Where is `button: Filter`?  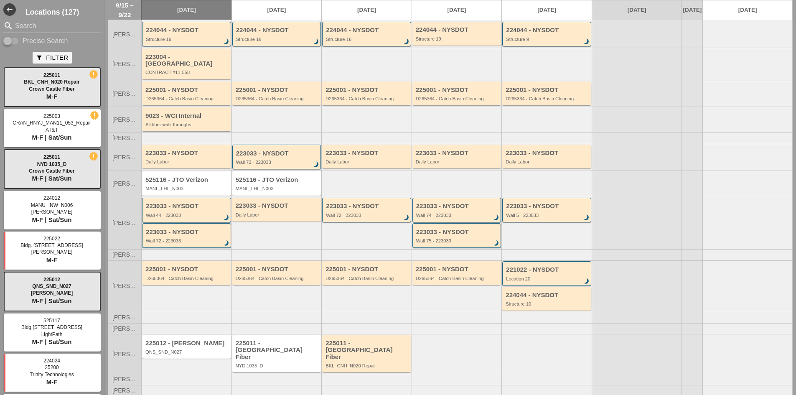 button: Filter is located at coordinates (52, 58).